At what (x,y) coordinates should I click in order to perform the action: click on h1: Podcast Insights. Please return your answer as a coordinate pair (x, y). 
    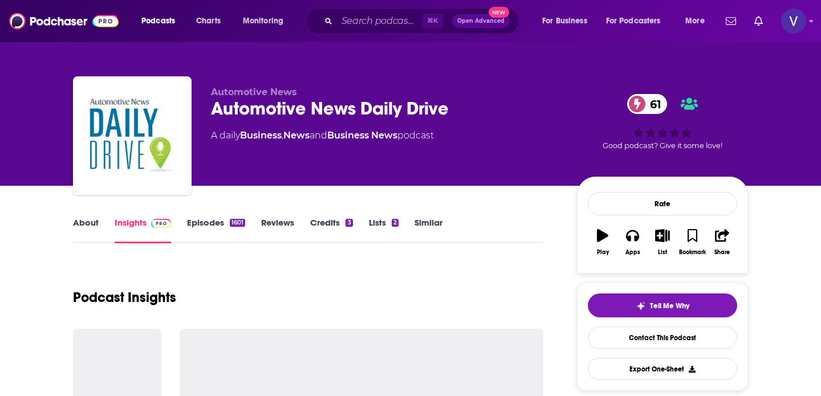
    Looking at the image, I should click on (124, 298).